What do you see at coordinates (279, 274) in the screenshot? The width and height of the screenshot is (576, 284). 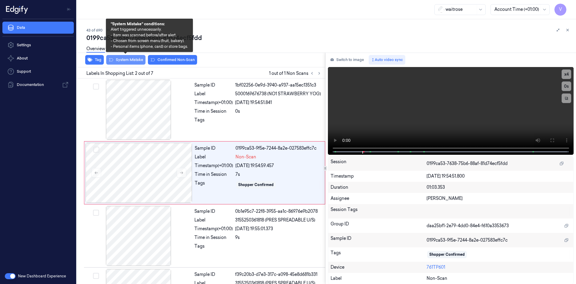 I see `div: f39c20b3-d7e3-317c-a098-45e8d681b331` at bounding box center [279, 274].